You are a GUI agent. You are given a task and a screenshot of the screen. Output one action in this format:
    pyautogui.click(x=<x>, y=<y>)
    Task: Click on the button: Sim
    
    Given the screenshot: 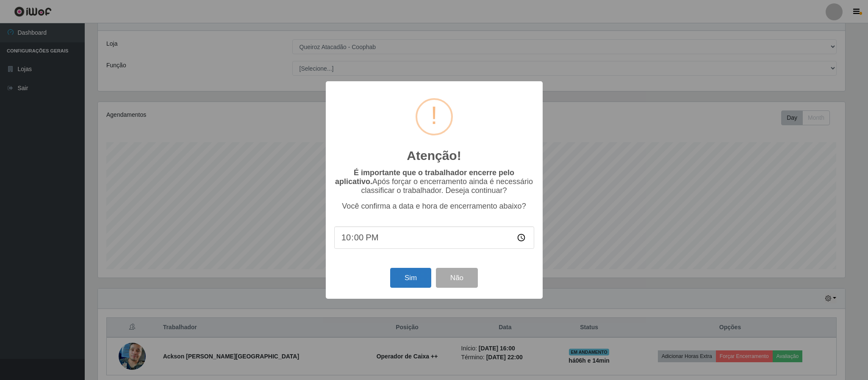 What is the action you would take?
    pyautogui.click(x=410, y=277)
    